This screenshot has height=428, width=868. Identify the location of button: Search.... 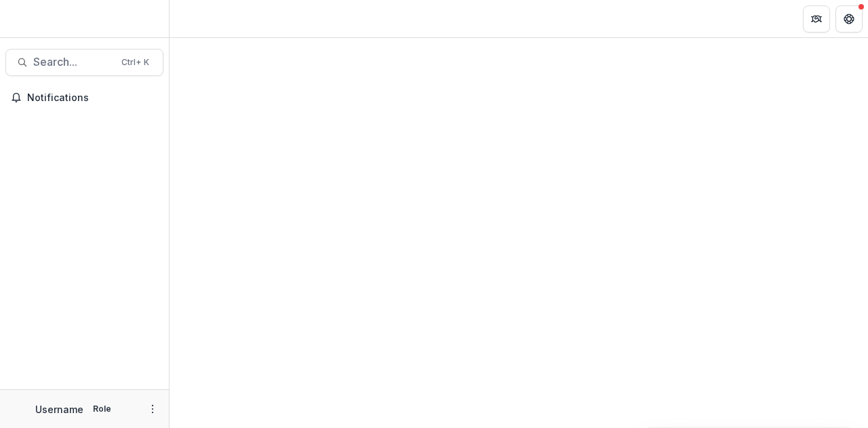
(84, 62).